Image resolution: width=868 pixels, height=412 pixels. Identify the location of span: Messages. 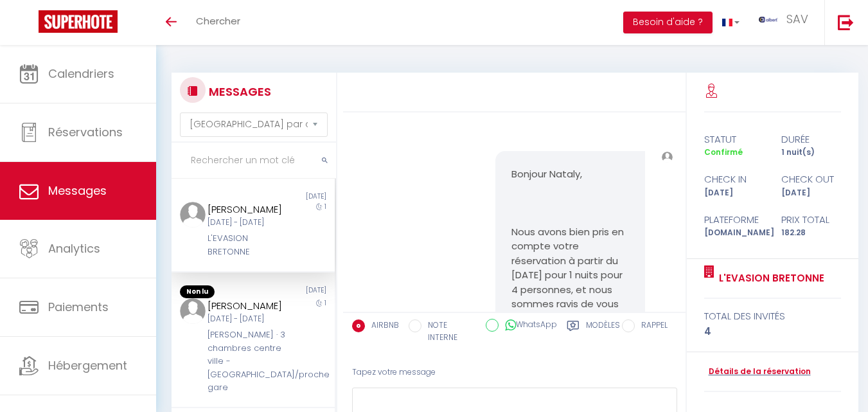
(77, 190).